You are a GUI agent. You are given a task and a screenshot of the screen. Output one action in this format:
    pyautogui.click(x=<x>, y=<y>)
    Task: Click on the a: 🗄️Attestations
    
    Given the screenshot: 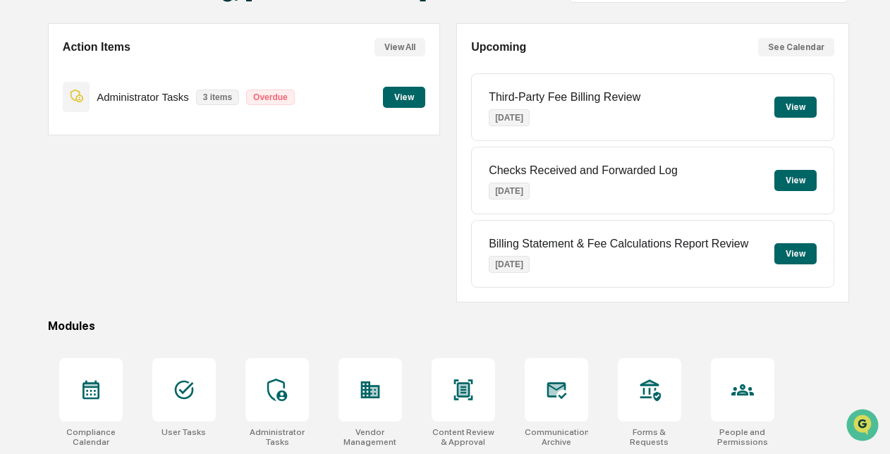 What is the action you would take?
    pyautogui.click(x=138, y=184)
    